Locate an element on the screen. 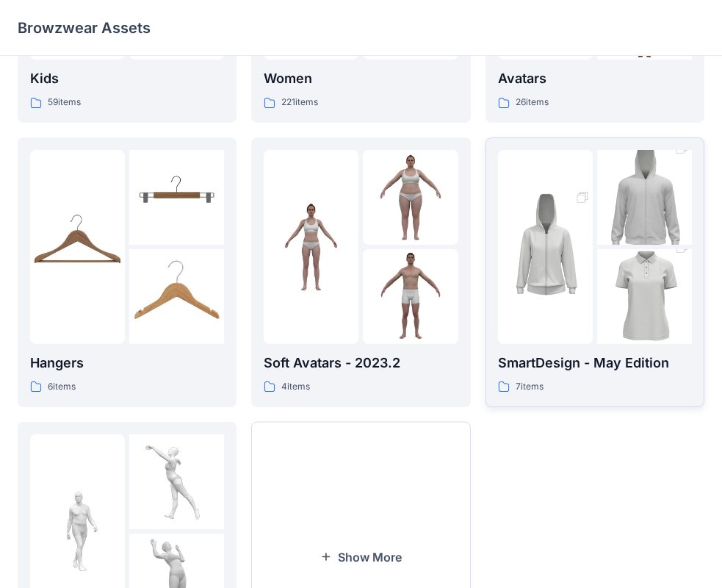  p: Avatars is located at coordinates (596, 78).